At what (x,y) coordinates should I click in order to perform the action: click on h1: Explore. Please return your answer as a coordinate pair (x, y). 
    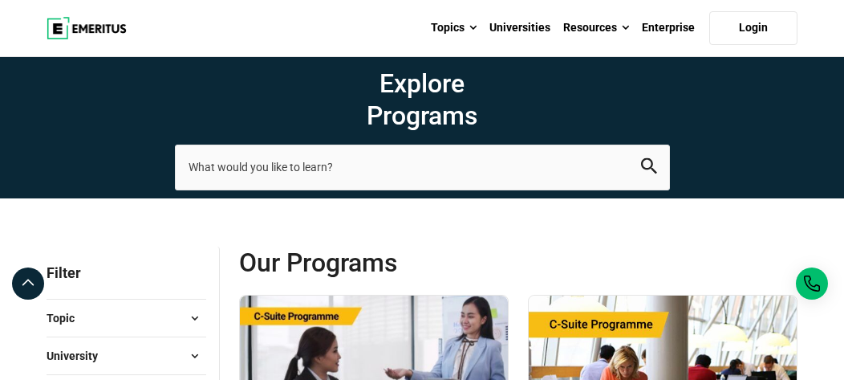
    Looking at the image, I should click on (422, 100).